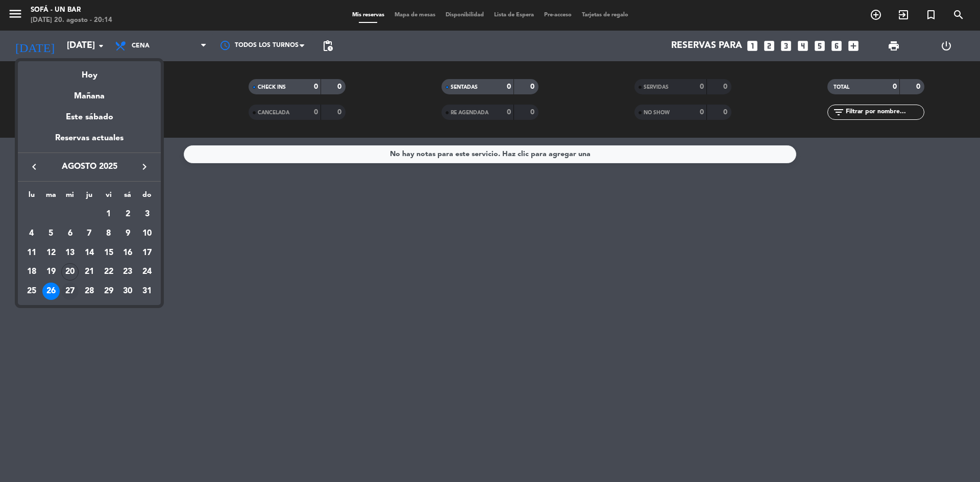  Describe the element at coordinates (32, 253) in the screenshot. I see `td: 11 de agosto de 2025` at that location.